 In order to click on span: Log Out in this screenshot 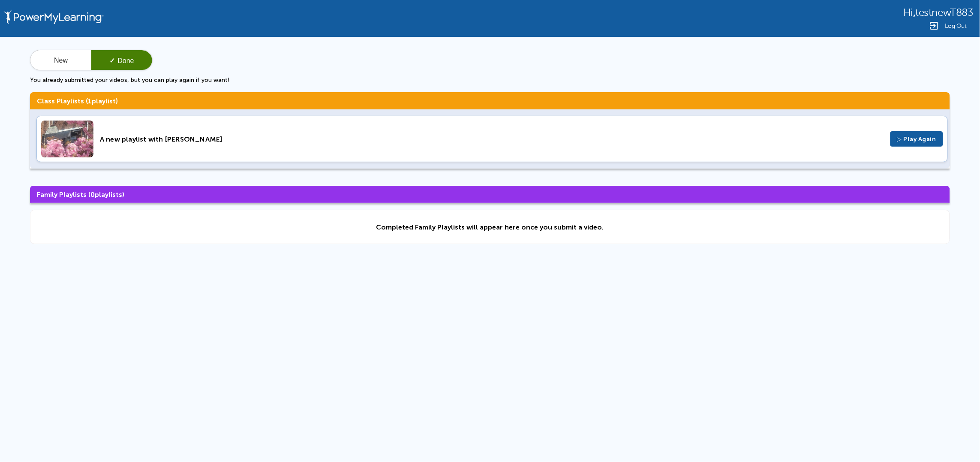, I will do `click(956, 25)`.